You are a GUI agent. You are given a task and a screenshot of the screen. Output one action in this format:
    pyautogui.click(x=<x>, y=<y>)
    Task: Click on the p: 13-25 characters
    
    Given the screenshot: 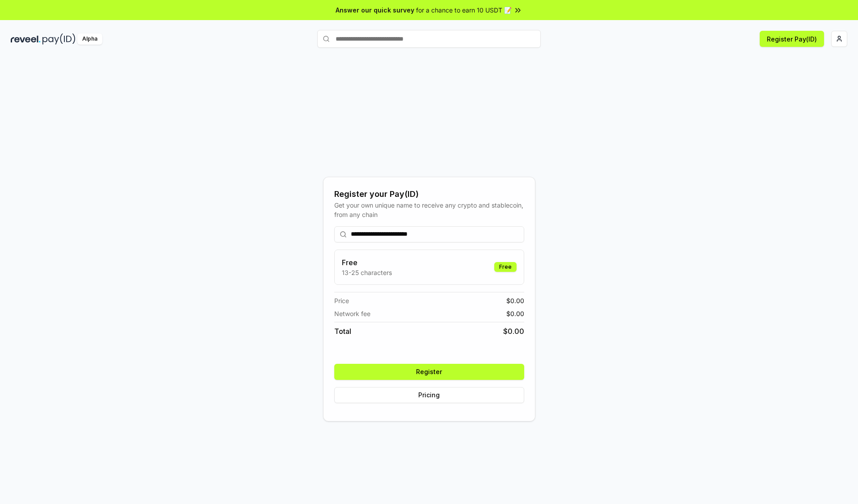 What is the action you would take?
    pyautogui.click(x=367, y=272)
    